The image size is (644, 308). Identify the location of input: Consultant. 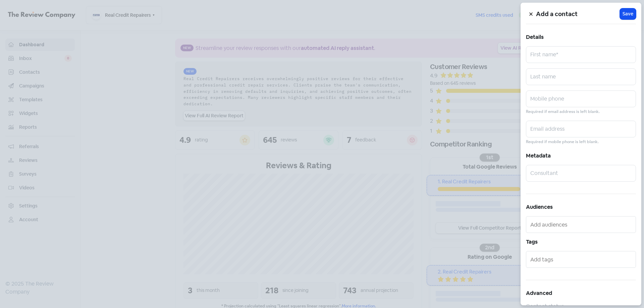
(581, 173).